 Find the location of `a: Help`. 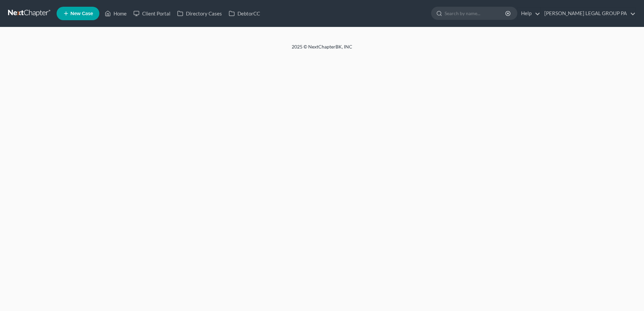

a: Help is located at coordinates (529, 13).